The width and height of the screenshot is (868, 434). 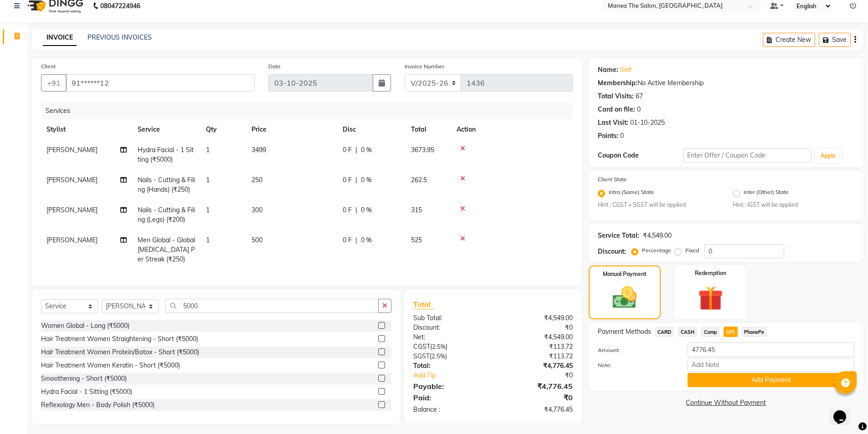 What do you see at coordinates (449, 337) in the screenshot?
I see `div: Net:` at bounding box center [449, 337].